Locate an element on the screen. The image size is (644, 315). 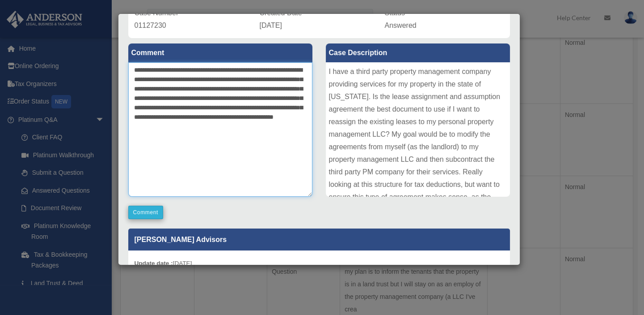
b: Update date : is located at coordinates (154, 262).